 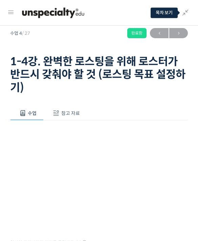 What do you see at coordinates (159, 33) in the screenshot?
I see `a: ←이전` at bounding box center [159, 33].